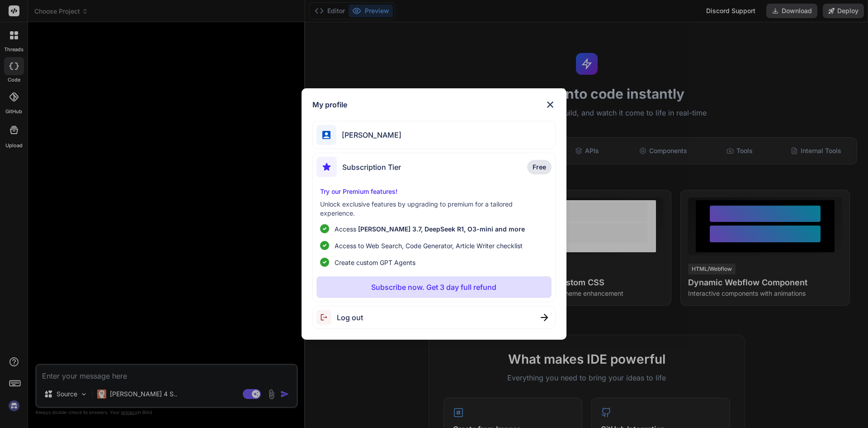 The height and width of the screenshot is (428, 868). I want to click on span: Subscription Tier, so click(371, 167).